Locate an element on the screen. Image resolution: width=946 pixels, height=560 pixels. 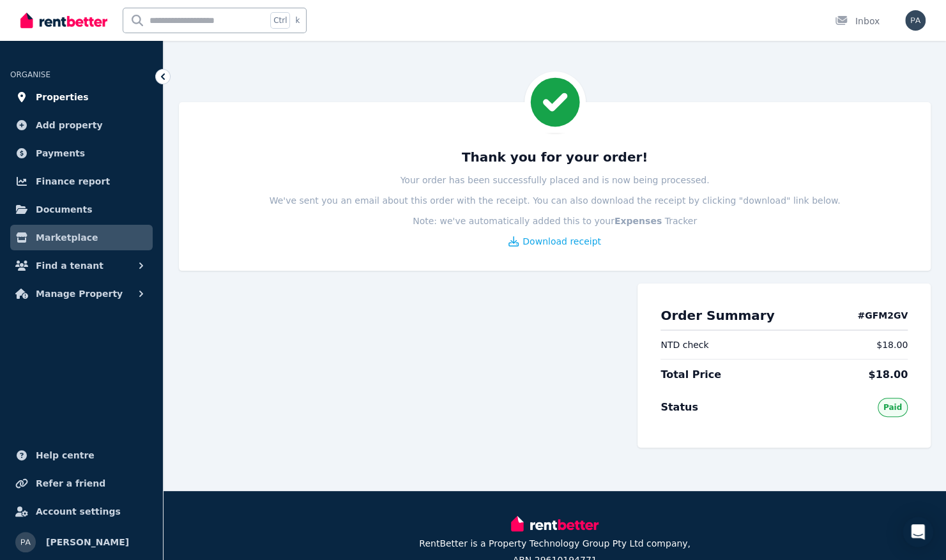
button: Manage Property is located at coordinates (81, 294).